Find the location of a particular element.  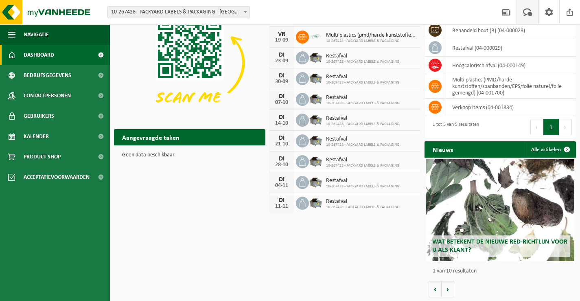

span: Navigatie is located at coordinates (36, 35).